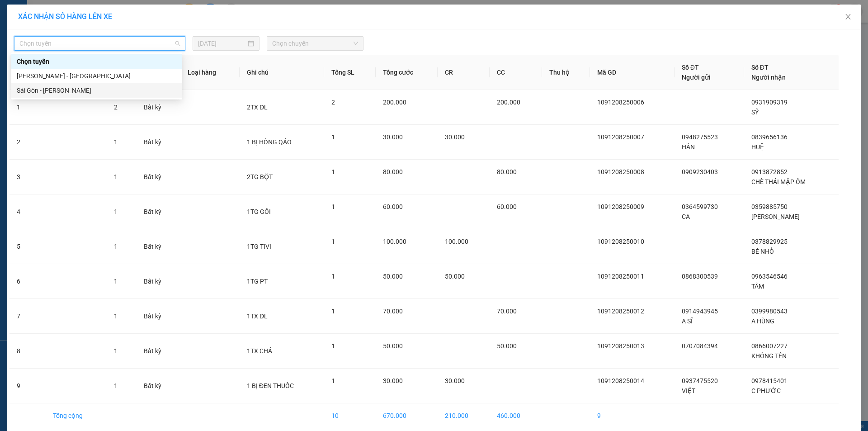 The height and width of the screenshot is (431, 868). I want to click on td: 460.000, so click(516, 416).